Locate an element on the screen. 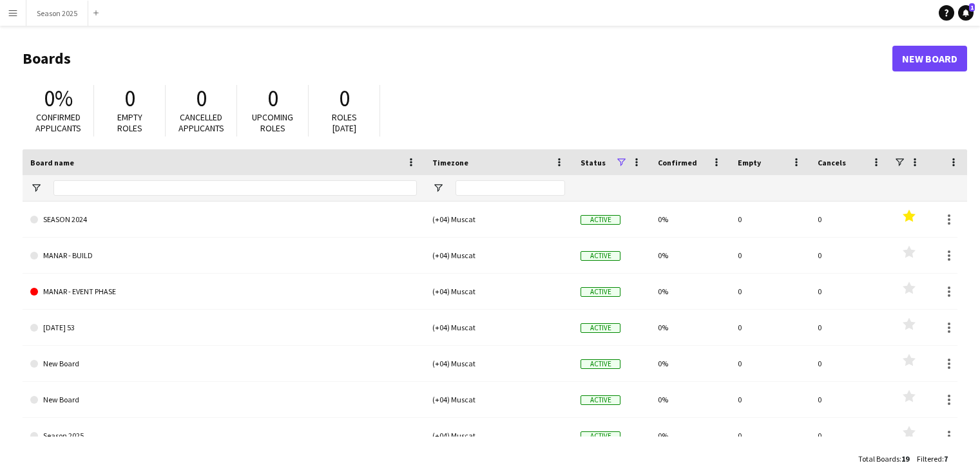  span: Cancelled applicants is located at coordinates (201, 122).